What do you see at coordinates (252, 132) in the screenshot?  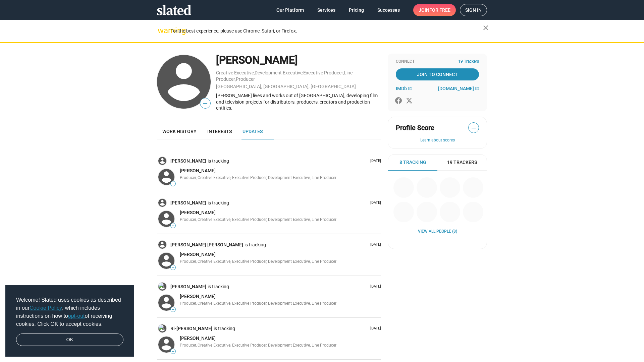 I see `span: Updates` at bounding box center [252, 132].